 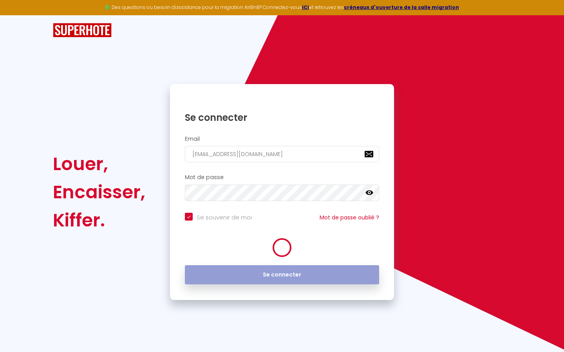 What do you see at coordinates (401, 7) in the screenshot?
I see `strong: créneaux d'ouverture de la salle migration` at bounding box center [401, 7].